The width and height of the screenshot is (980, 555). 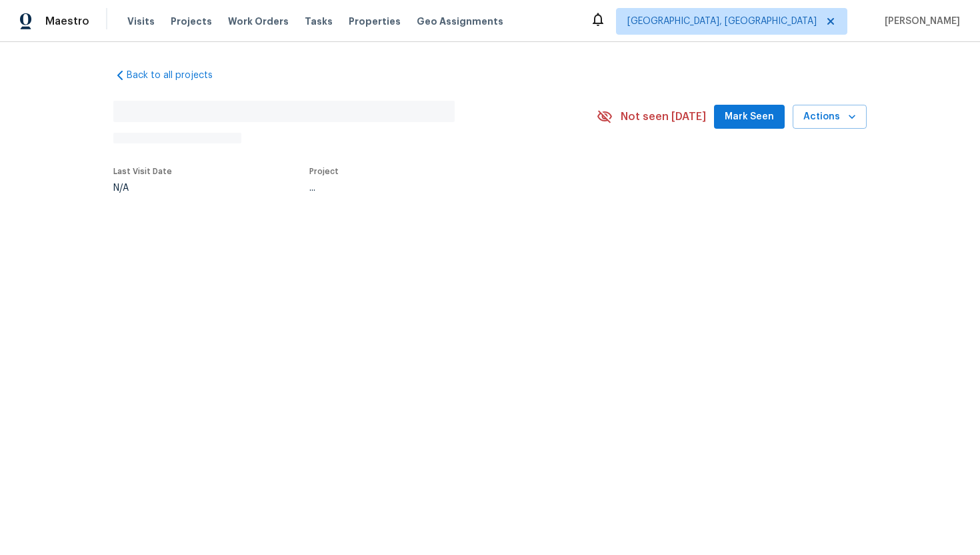 What do you see at coordinates (375, 21) in the screenshot?
I see `span: Properties` at bounding box center [375, 21].